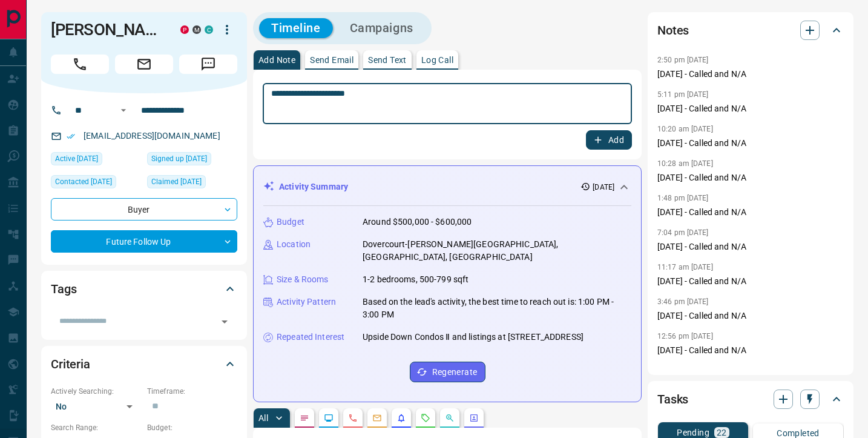  Describe the element at coordinates (313, 187) in the screenshot. I see `p: Activity Summary` at that location.